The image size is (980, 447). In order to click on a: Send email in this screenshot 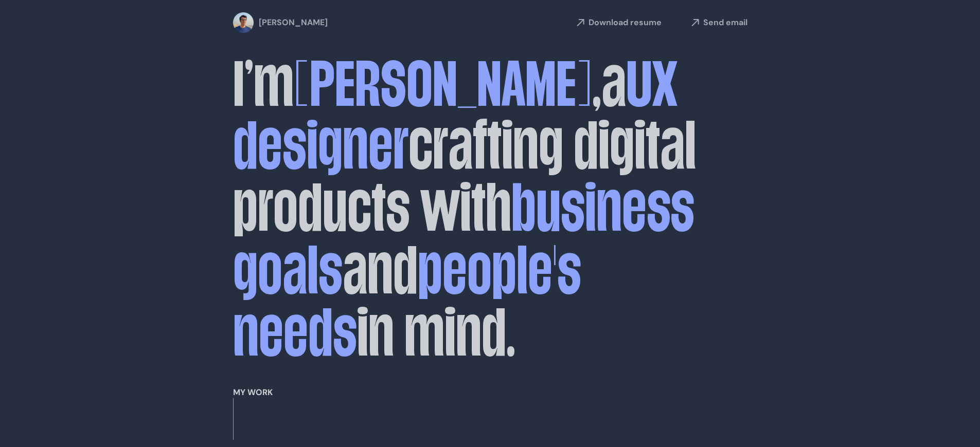, I will do `click(718, 23)`.